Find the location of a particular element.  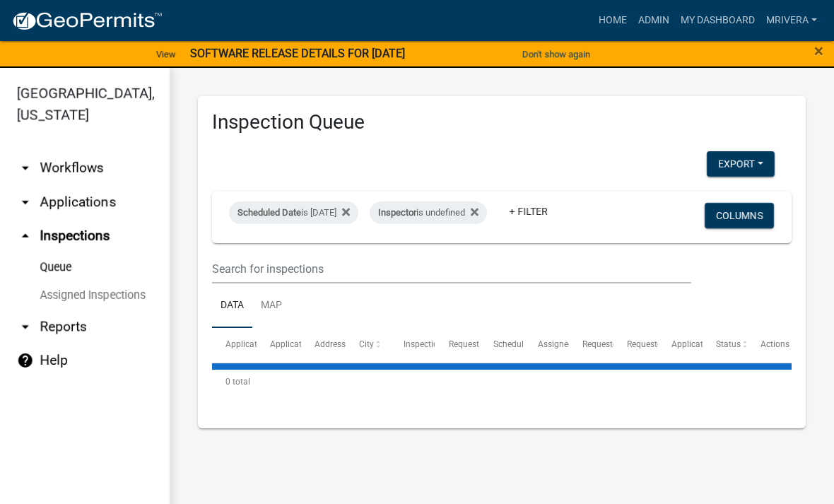

span: Assigned Inspector is located at coordinates (574, 345).